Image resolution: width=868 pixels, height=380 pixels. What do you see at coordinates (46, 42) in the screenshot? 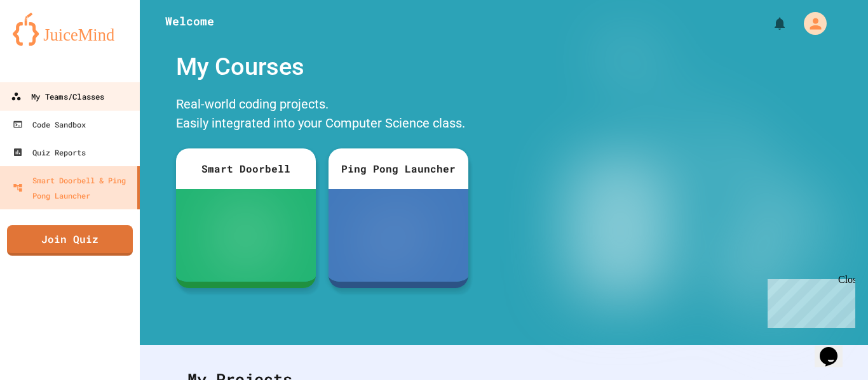
I see `div: Chat with us now!Close` at bounding box center [46, 42].